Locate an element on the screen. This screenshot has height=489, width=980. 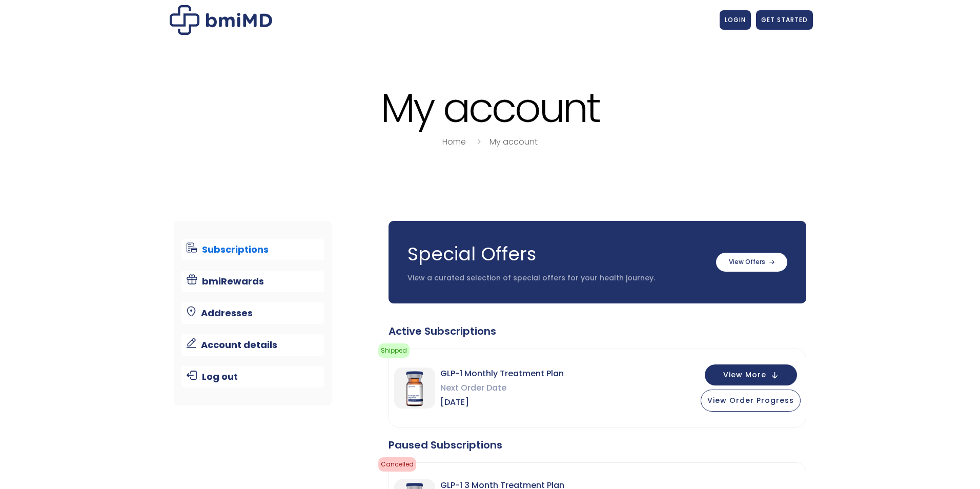
span: cancelled is located at coordinates (397, 464).